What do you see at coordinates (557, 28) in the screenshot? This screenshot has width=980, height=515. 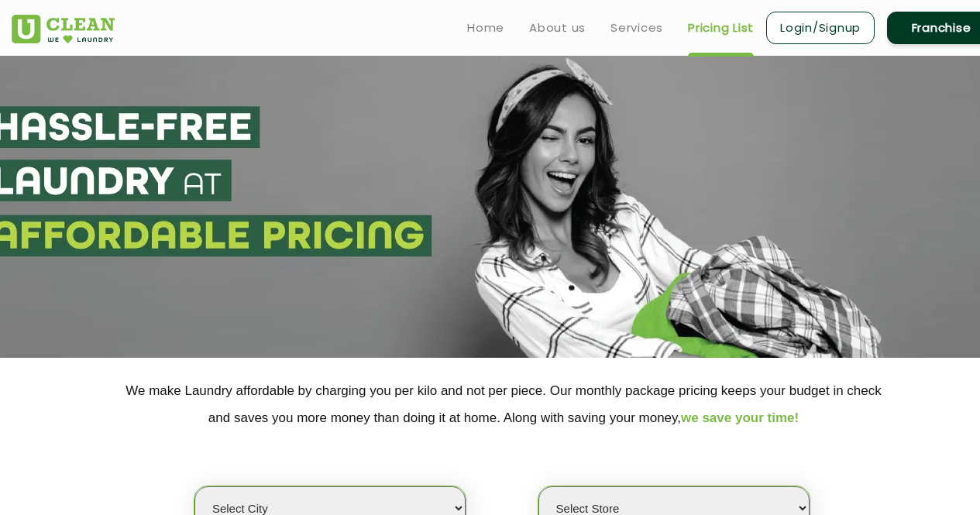 I see `a: About us` at bounding box center [557, 28].